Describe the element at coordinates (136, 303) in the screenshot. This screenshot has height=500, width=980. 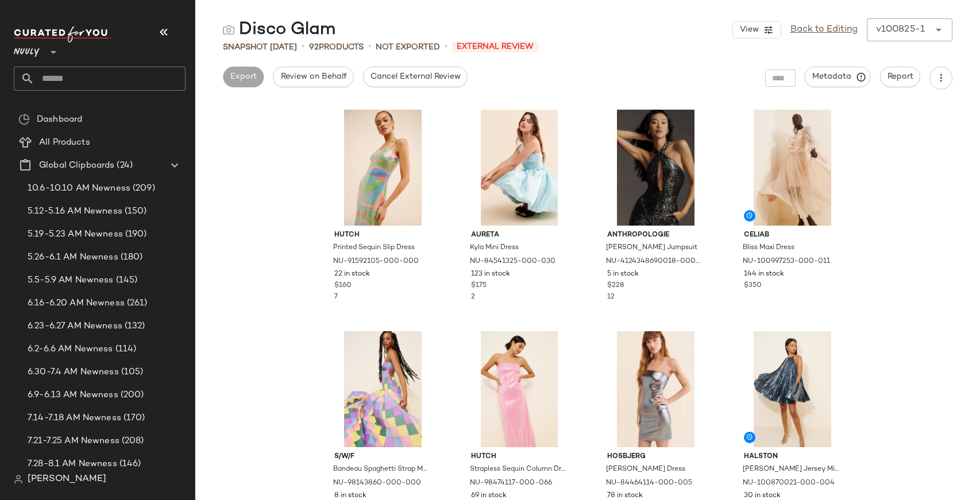
I see `span: (261)` at that location.